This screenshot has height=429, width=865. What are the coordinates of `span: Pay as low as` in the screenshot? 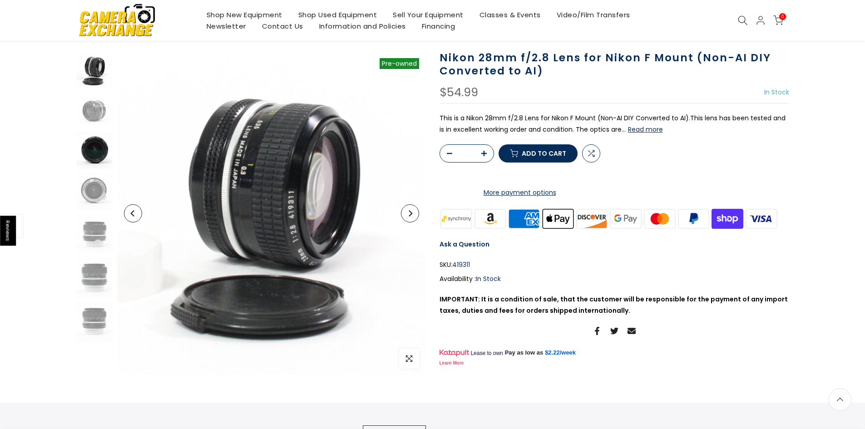 It's located at (524, 353).